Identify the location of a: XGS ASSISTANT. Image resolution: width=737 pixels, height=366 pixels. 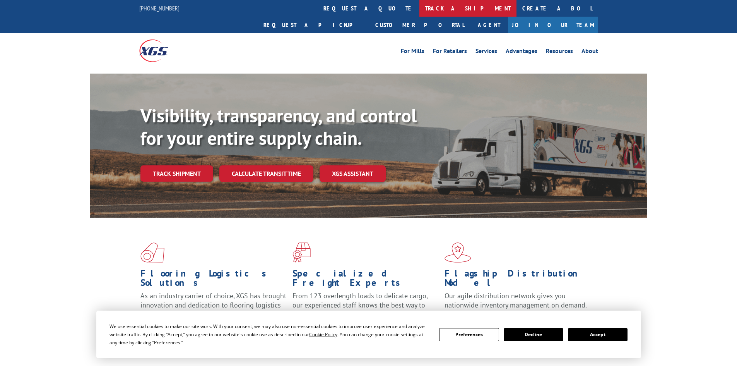
(353, 173).